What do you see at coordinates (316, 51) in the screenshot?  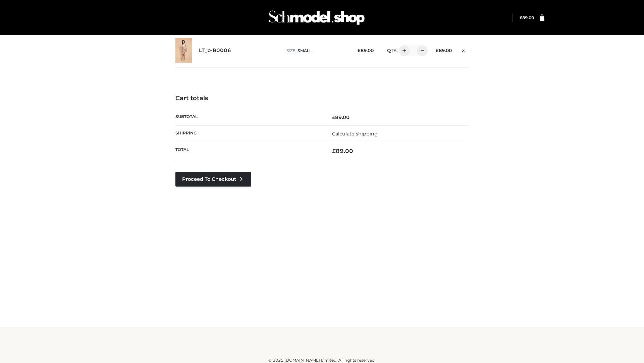 I see `p: size :` at bounding box center [316, 51].